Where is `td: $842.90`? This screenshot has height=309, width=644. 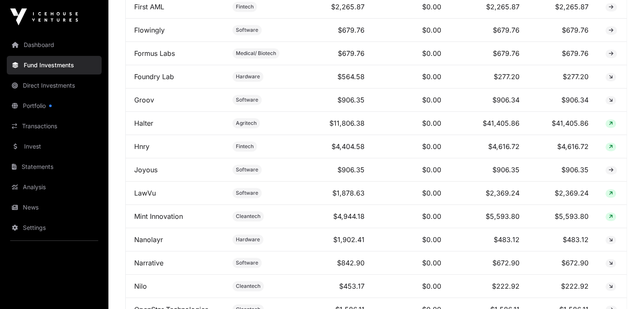 td: $842.90 is located at coordinates (332, 263).